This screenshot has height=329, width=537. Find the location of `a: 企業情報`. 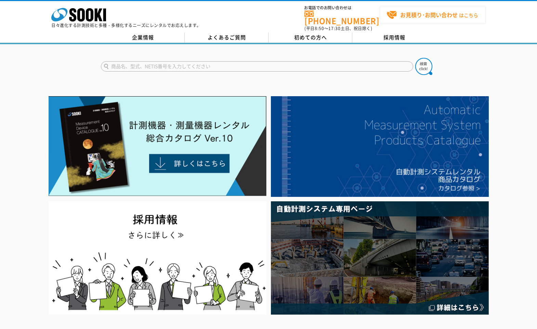

a: 企業情報 is located at coordinates (143, 38).